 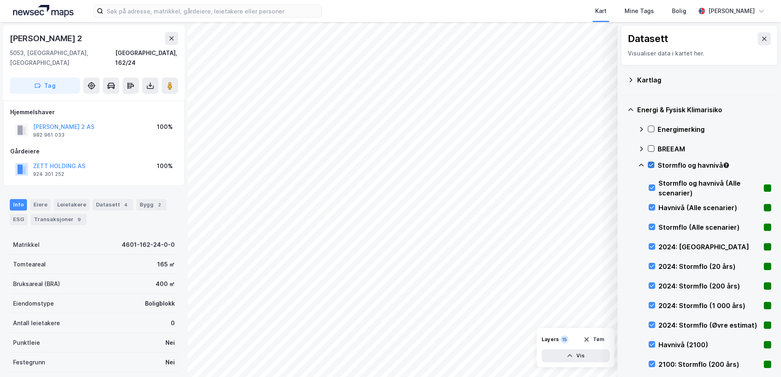 I want to click on img: logo.a4113a55bc3d86da70a041830d287a7e.svg, so click(x=43, y=11).